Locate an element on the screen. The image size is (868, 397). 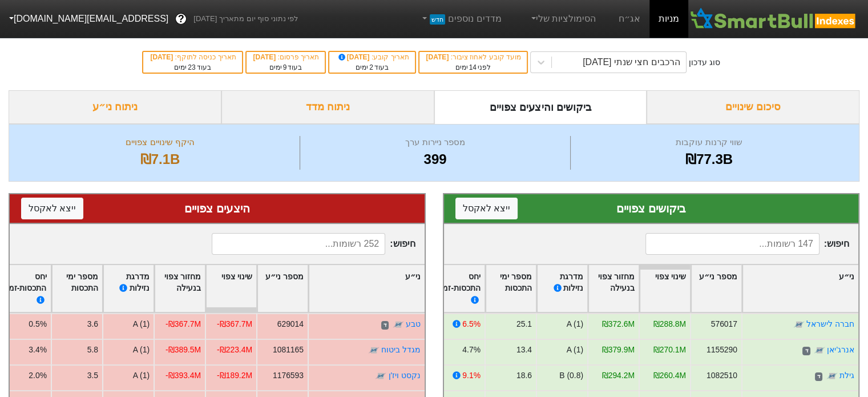
div: 2.0% is located at coordinates (38, 375).